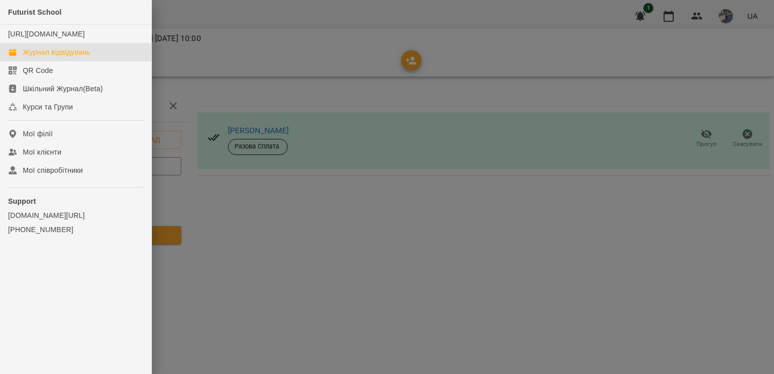 The width and height of the screenshot is (774, 374). I want to click on div: Мої співробітники, so click(53, 170).